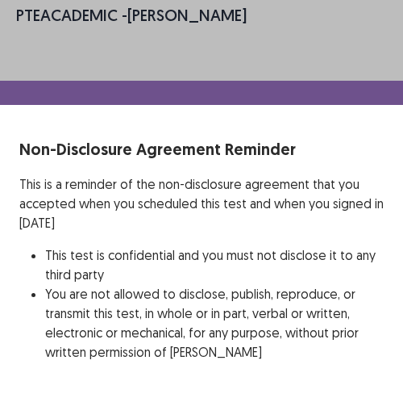  Describe the element at coordinates (202, 149) in the screenshot. I see `p: Non-Disclosure Agreement Reminder` at that location.